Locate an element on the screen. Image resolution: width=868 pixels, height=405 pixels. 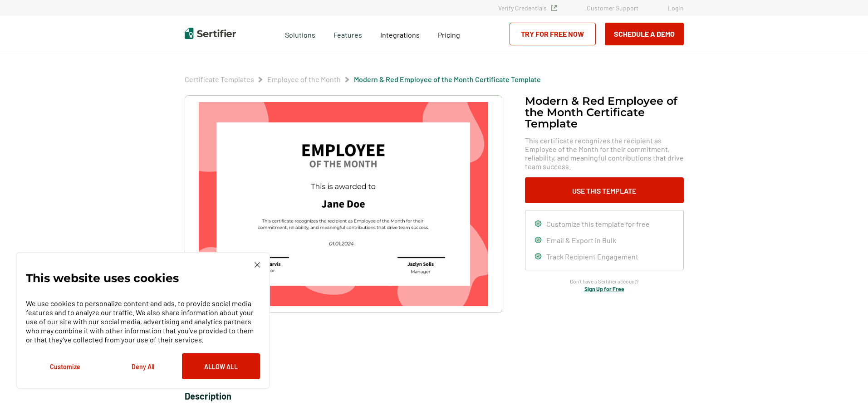
button: Schedule a Demo is located at coordinates (644, 34).